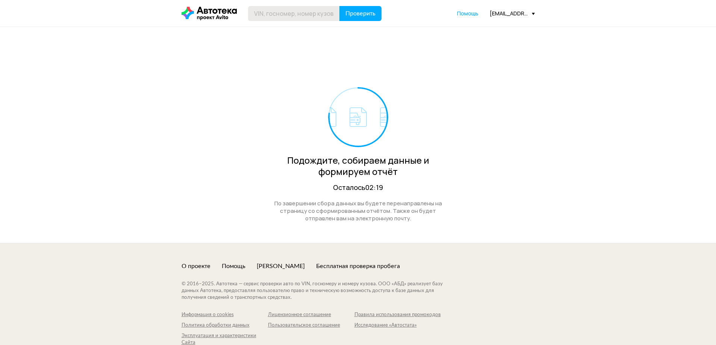  Describe the element at coordinates (358, 267) in the screenshot. I see `div: Бесплатная проверка пробега` at that location.